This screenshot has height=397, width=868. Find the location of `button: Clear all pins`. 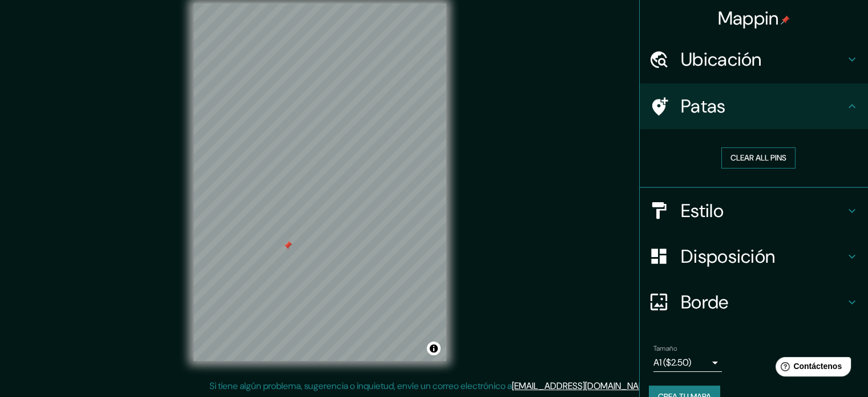

button: Clear all pins is located at coordinates (758, 158).